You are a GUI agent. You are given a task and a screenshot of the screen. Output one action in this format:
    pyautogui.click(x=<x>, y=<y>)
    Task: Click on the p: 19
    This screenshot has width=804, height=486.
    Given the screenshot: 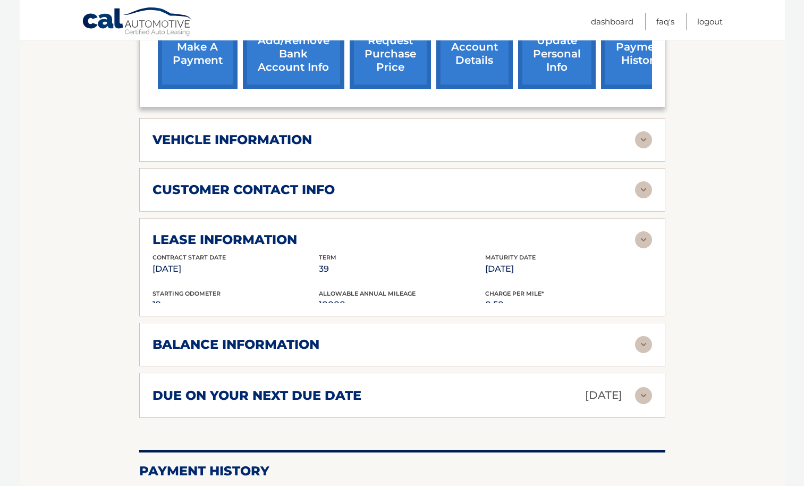 What is the action you would take?
    pyautogui.click(x=235, y=304)
    